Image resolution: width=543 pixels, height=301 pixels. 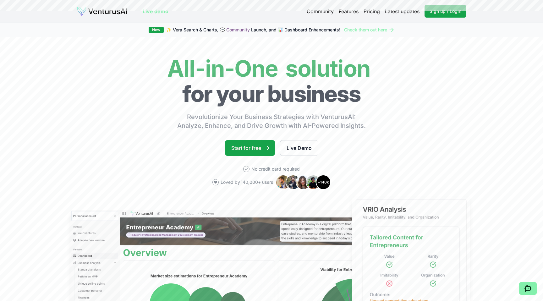 What do you see at coordinates (372, 11) in the screenshot?
I see `a: Pricing` at bounding box center [372, 11].